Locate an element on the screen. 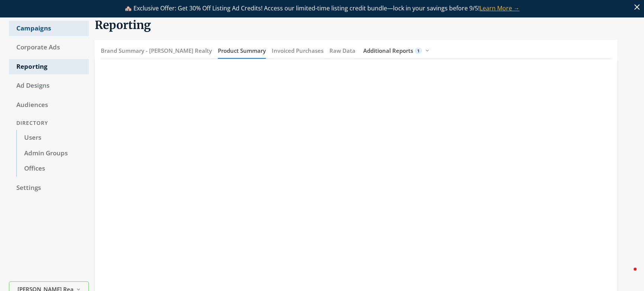  a: Offices is located at coordinates (52, 169).